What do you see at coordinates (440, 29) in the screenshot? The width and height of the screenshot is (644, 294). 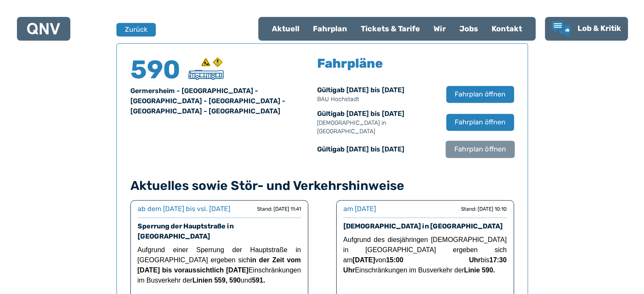 I see `div: Wir` at bounding box center [440, 29].